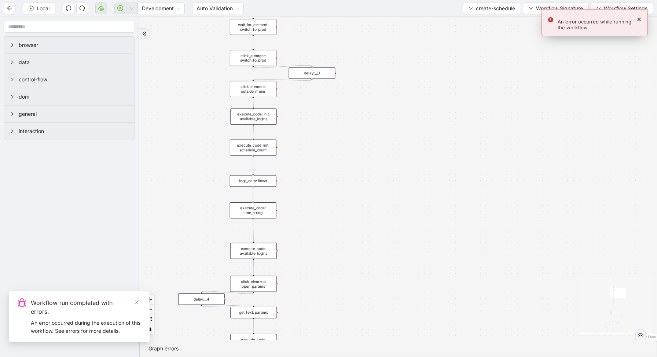 This screenshot has height=357, width=657. What do you see at coordinates (10, 8) in the screenshot?
I see `button: arrow-left` at bounding box center [10, 8].